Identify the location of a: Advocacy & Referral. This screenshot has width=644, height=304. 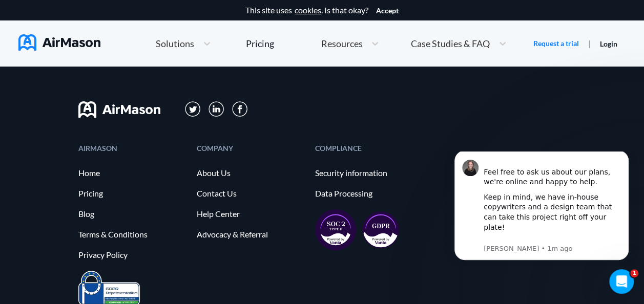
(250, 235).